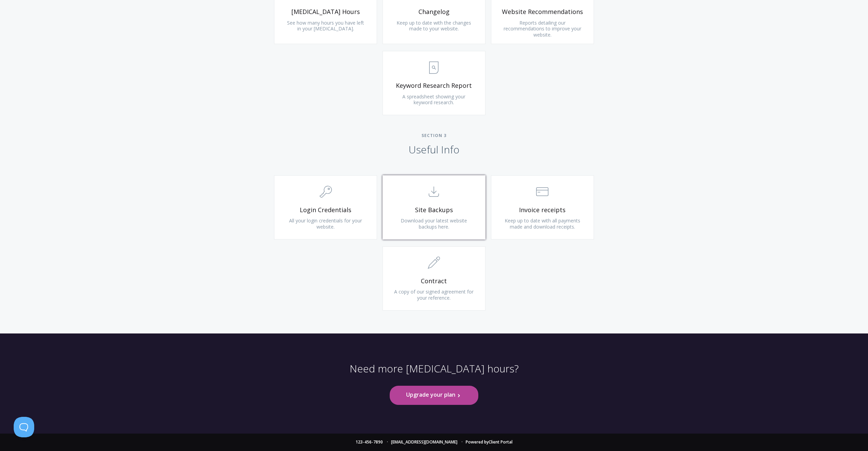 This screenshot has height=451, width=868. I want to click on span: Keyword Research Report, so click(434, 85).